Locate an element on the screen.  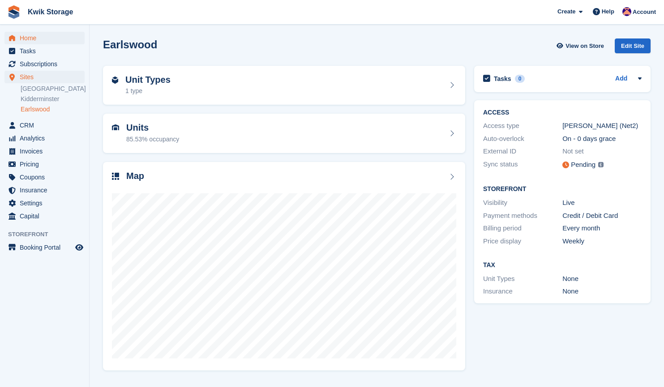
img: unit-type-icn-2b2737a686de81e16bb02015468b77c625bbabd49415b5ef34ead5e3b44a266d.svg is located at coordinates (115, 80).